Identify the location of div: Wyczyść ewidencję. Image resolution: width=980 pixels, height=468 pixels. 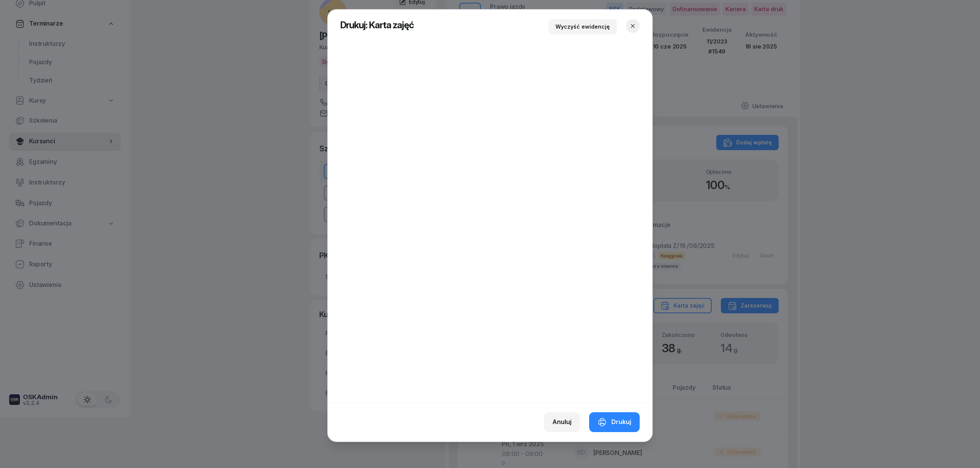
(583, 27).